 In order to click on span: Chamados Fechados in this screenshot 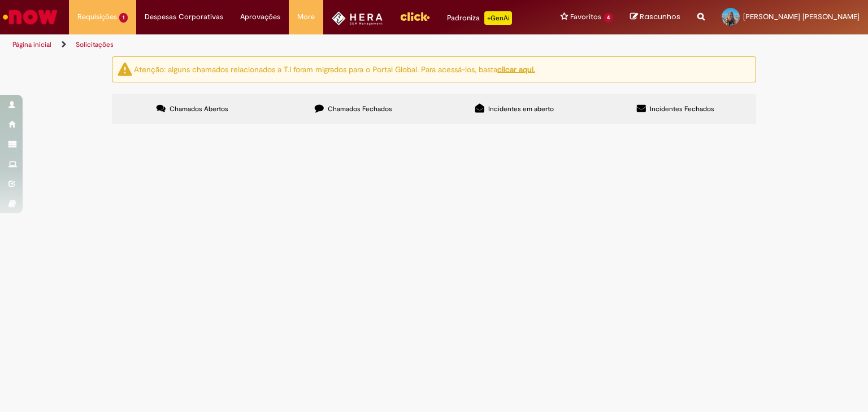, I will do `click(360, 109)`.